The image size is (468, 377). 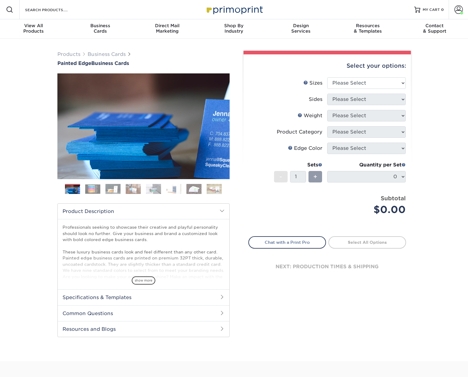 What do you see at coordinates (107, 54) in the screenshot?
I see `a: Business Cards` at bounding box center [107, 54].